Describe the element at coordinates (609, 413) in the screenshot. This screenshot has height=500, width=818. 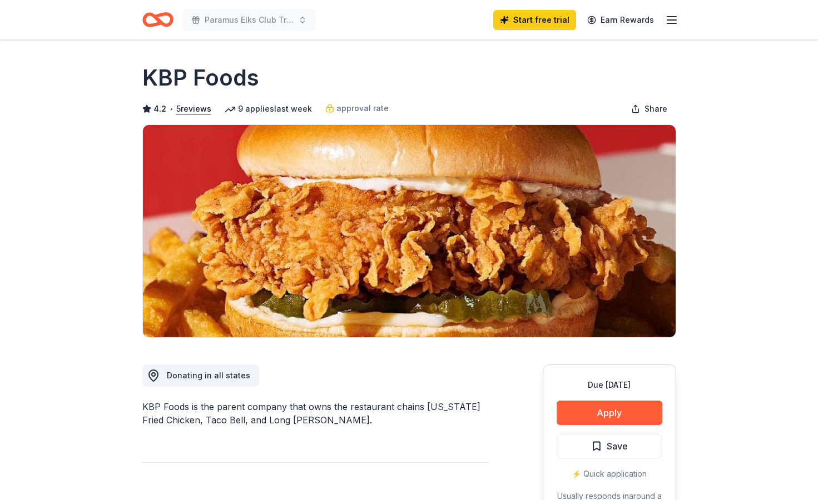
I see `button: Apply` at that location.